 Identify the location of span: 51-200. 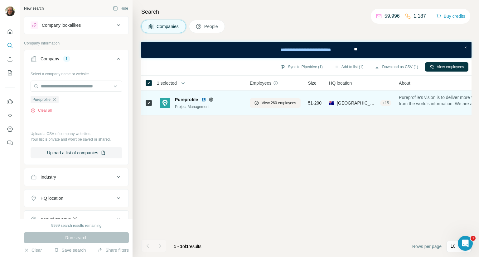
(315, 103).